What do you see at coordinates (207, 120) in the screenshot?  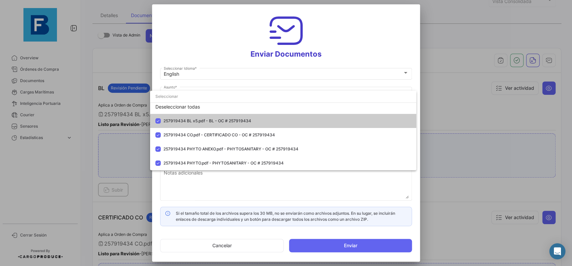 I see `span: 257919434 BL x5.pdf - BL - OC # 257919434` at bounding box center [207, 120].